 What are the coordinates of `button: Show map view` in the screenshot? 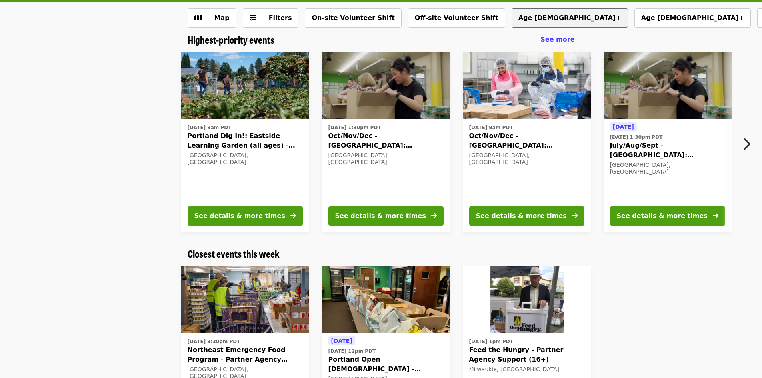 It's located at (212, 18).